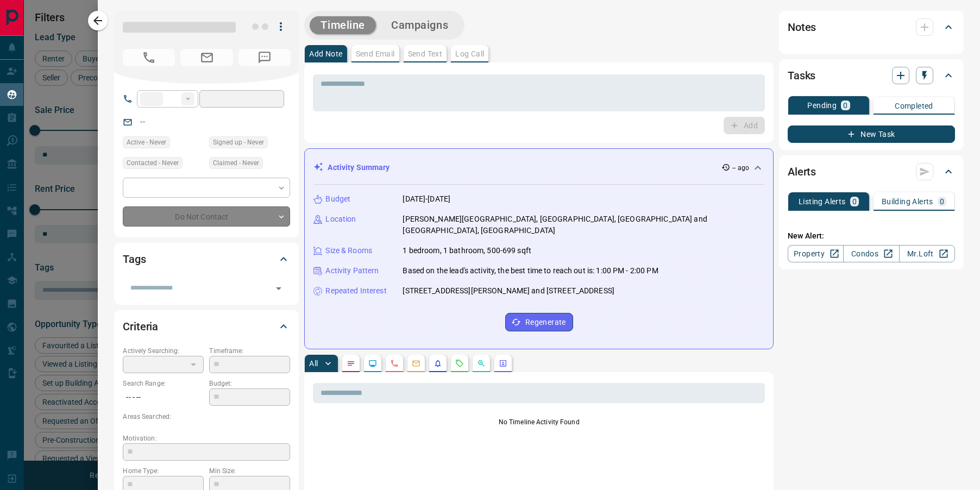 This screenshot has height=490, width=980. What do you see at coordinates (325, 54) in the screenshot?
I see `p: Add Note` at bounding box center [325, 54].